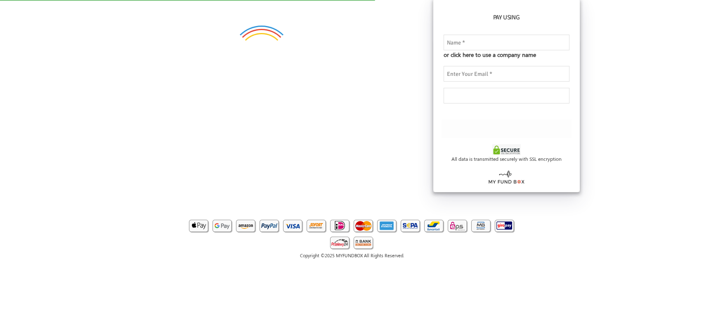  Describe the element at coordinates (506, 74) in the screenshot. I see `input: Enter Your Email *` at that location.